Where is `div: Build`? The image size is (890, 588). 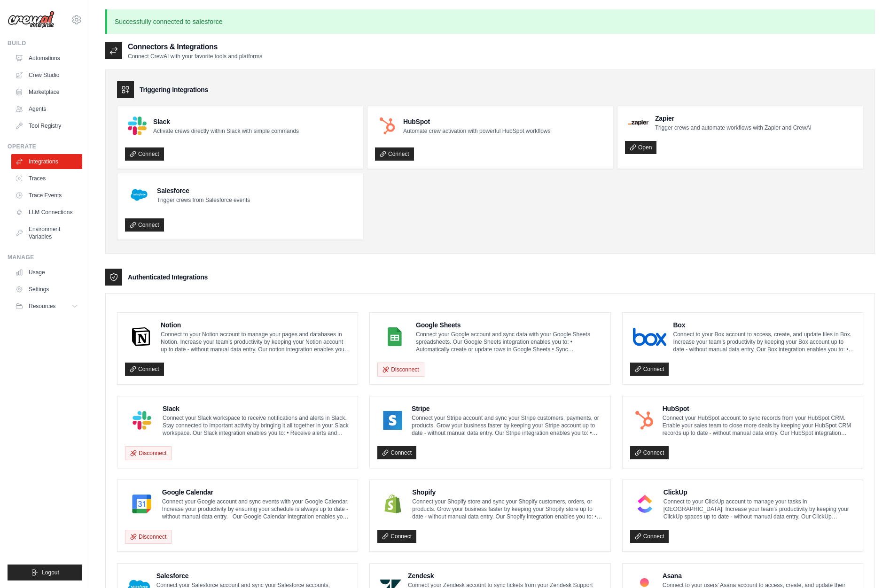
div: Build is located at coordinates (45, 43).